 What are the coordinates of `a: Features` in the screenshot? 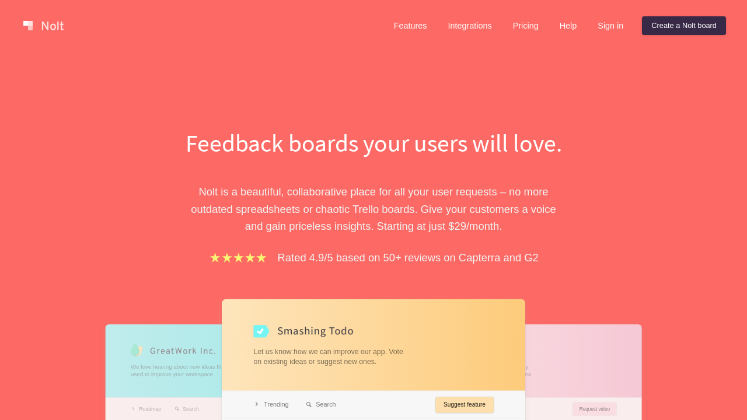 It's located at (410, 26).